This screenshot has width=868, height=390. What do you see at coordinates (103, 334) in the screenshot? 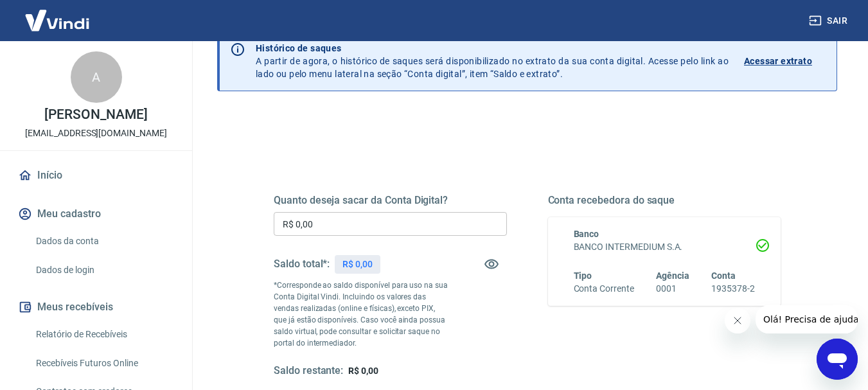
I see `a: Relatório de Recebíveis` at bounding box center [103, 334].